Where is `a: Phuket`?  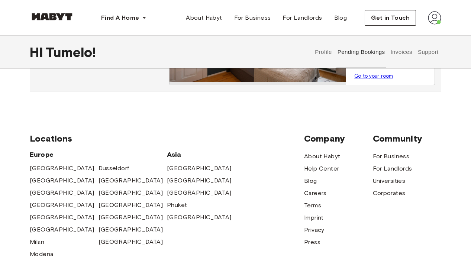 a: Phuket is located at coordinates (177, 205).